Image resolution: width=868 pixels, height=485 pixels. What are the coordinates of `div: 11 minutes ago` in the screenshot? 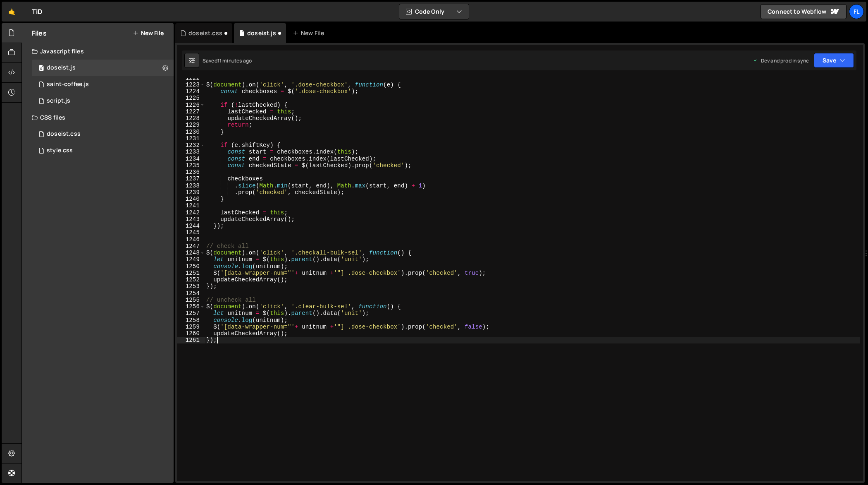 It's located at (234, 61).